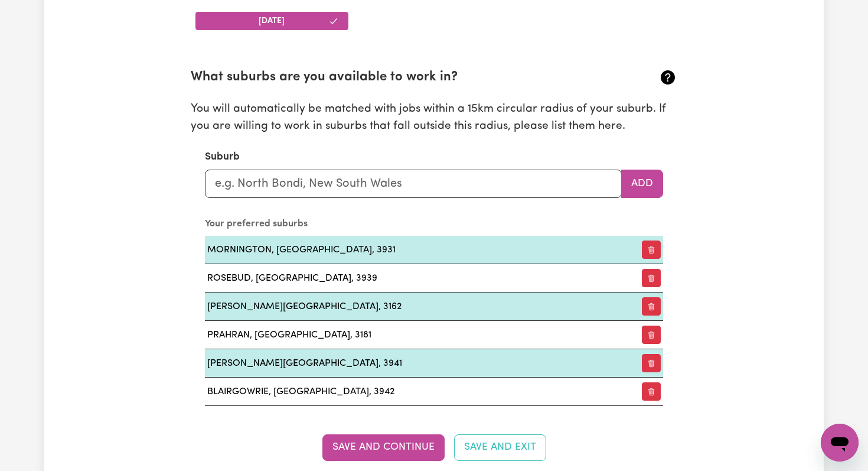  I want to click on button: Add to preferred suburbs, so click(642, 183).